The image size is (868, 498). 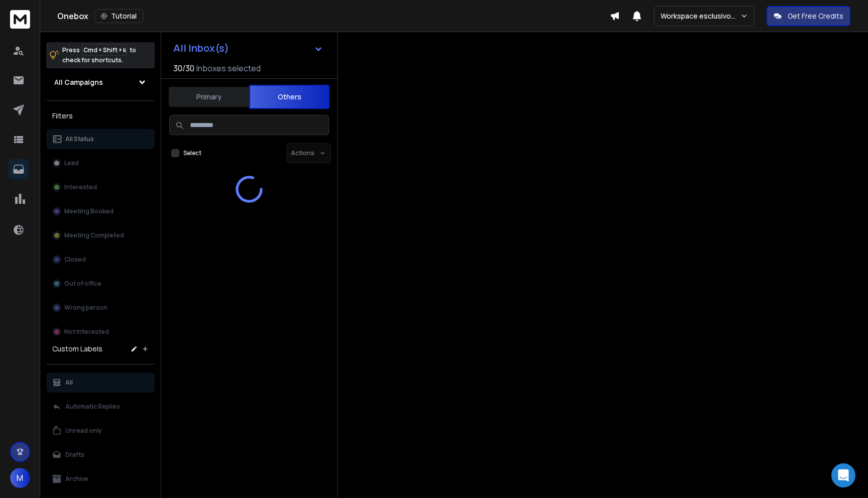 What do you see at coordinates (20, 478) in the screenshot?
I see `span: M` at bounding box center [20, 478].